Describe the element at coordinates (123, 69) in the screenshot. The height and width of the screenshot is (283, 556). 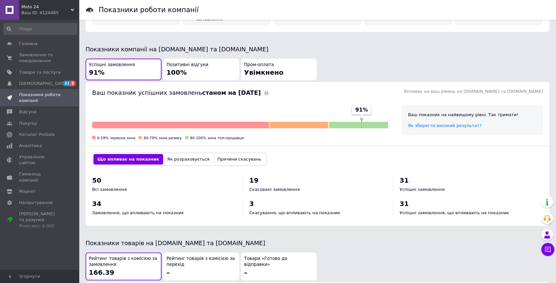
I see `button: Успішні замовлення91%` at that location.